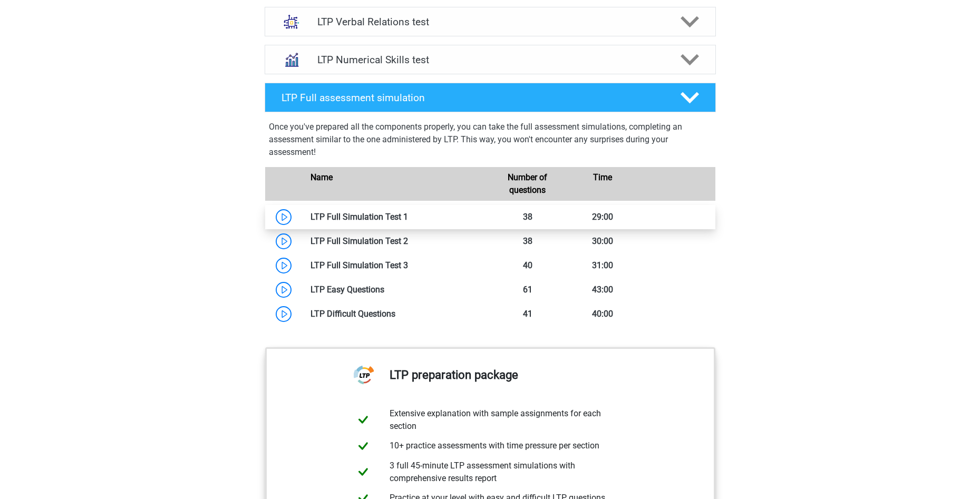 This screenshot has width=980, height=499. What do you see at coordinates (476, 139) in the screenshot?
I see `font: Once you've prepared all the components properly, you can take the full assessment simulations, c...` at bounding box center [476, 139].